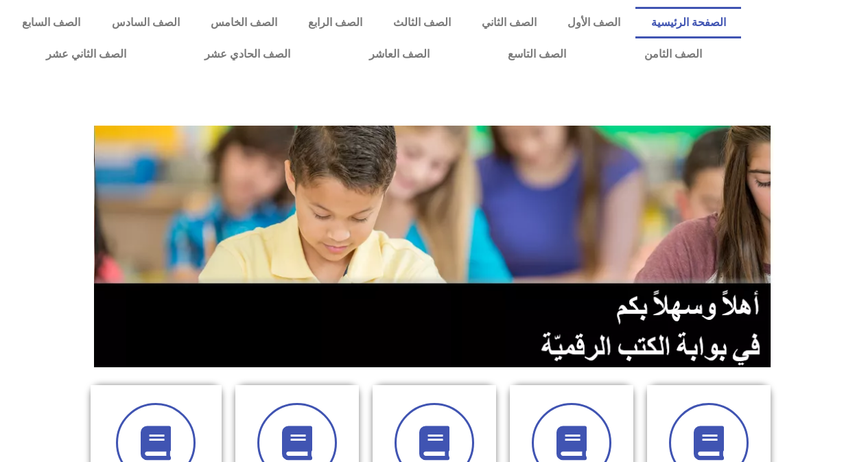 This screenshot has height=462, width=868. I want to click on a: الصف الخامس, so click(243, 23).